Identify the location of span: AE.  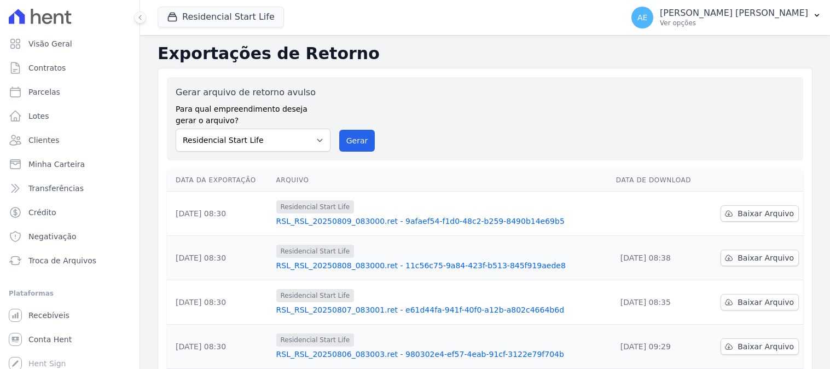
(643, 18).